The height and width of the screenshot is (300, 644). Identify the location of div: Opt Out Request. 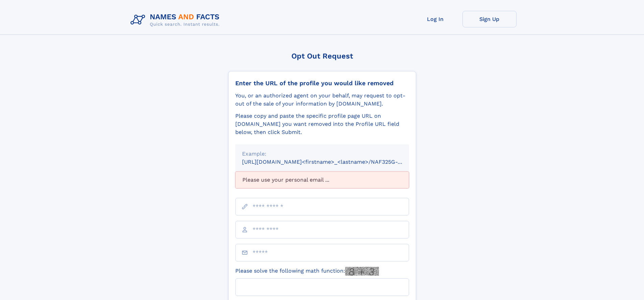
(322, 56).